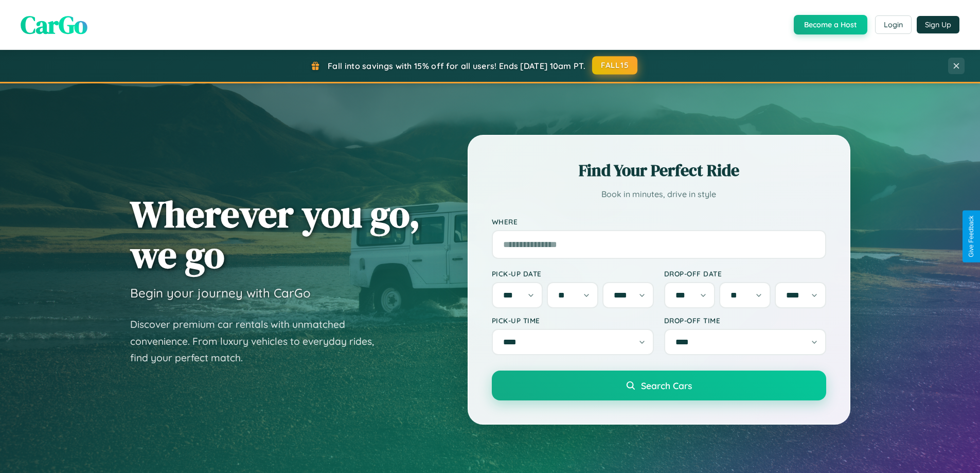 The image size is (980, 473). What do you see at coordinates (745, 273) in the screenshot?
I see `label: Drop-off Date` at bounding box center [745, 273].